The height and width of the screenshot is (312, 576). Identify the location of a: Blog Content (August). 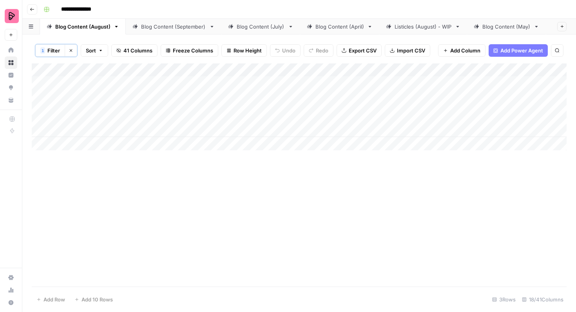
(83, 27).